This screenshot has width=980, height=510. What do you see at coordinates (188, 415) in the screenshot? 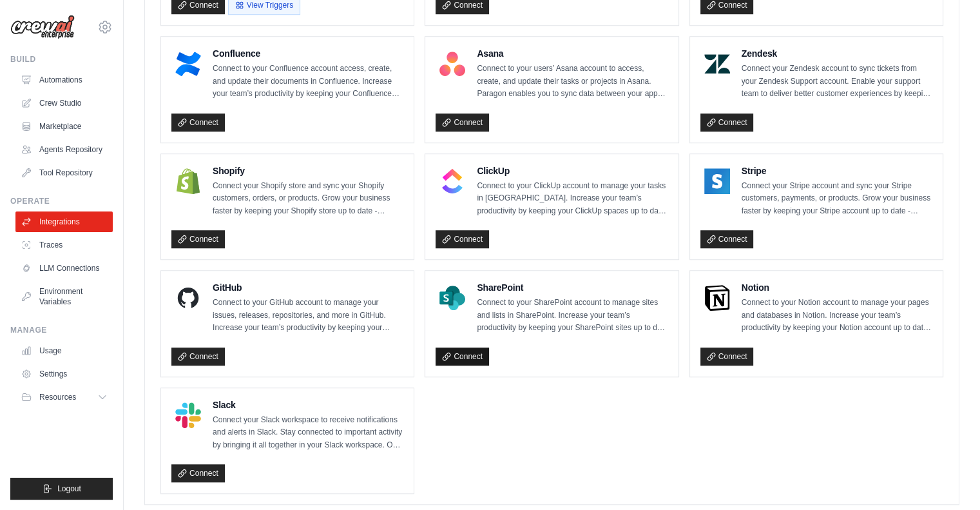
I see `img: Slack Logo` at bounding box center [188, 415].